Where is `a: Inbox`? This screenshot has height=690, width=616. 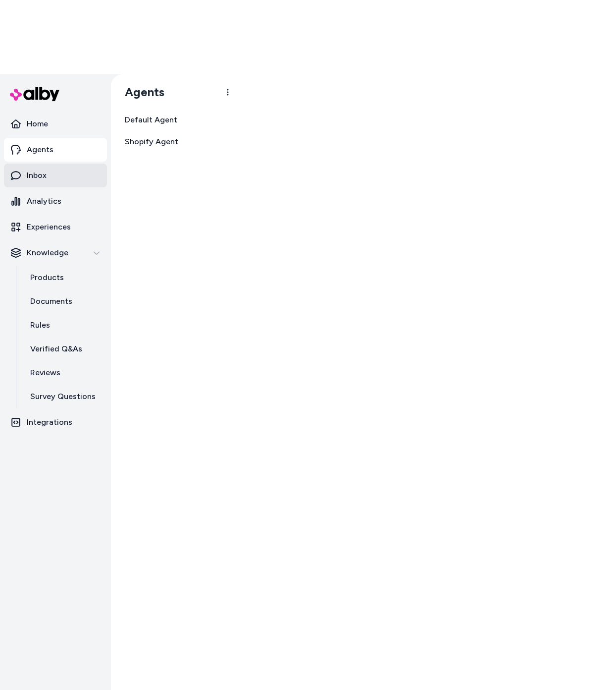 a: Inbox is located at coordinates (55, 175).